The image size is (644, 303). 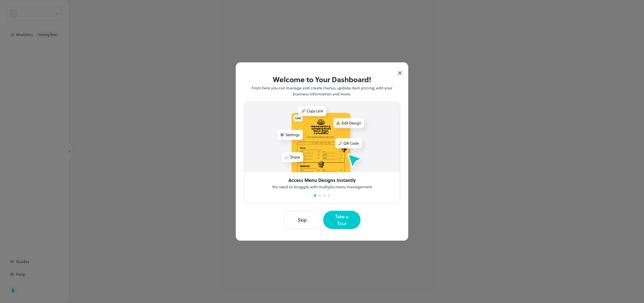 What do you see at coordinates (322, 180) in the screenshot?
I see `p: Access Menu Designs Instantly` at bounding box center [322, 180].